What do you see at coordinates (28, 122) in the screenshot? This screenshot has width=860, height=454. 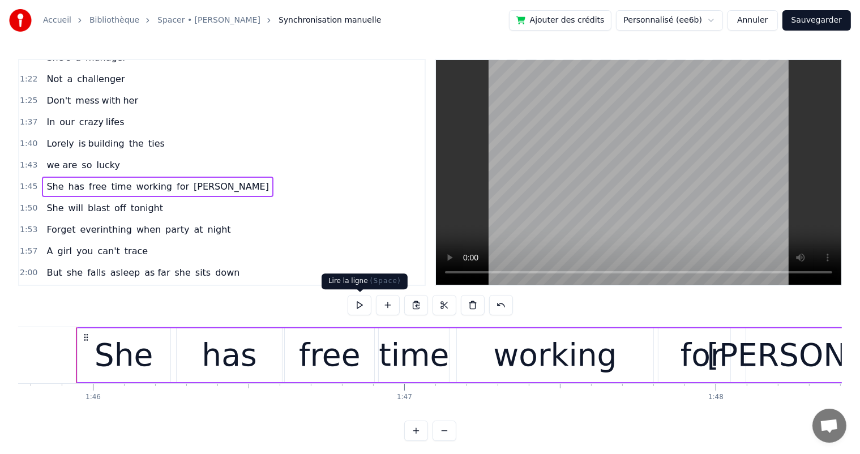 I see `span: 1:37` at bounding box center [28, 122].